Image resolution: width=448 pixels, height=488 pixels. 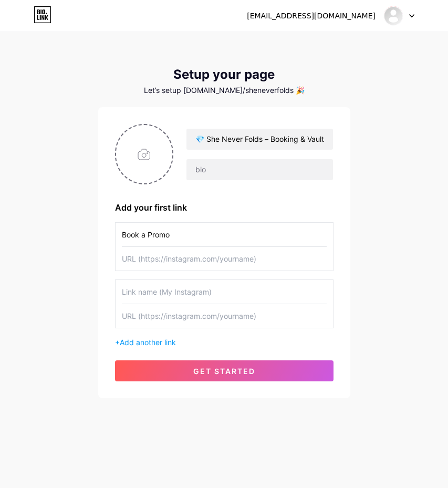 What do you see at coordinates (224, 371) in the screenshot?
I see `button: get started` at bounding box center [224, 371].